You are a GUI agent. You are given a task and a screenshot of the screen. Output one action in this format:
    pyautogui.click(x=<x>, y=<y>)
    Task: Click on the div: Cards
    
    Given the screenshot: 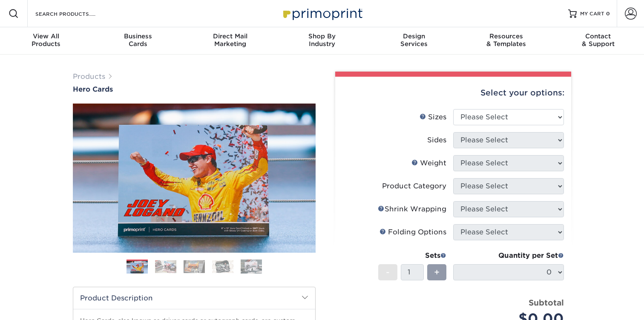 What is the action you would take?
    pyautogui.click(x=138, y=40)
    